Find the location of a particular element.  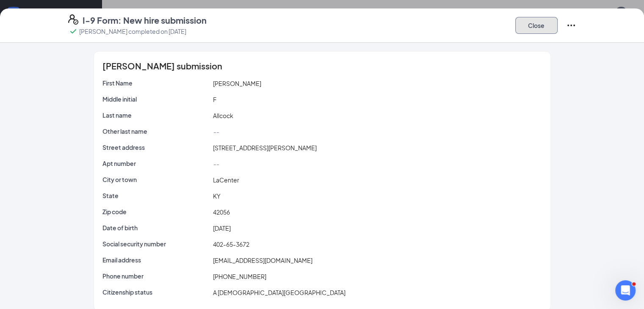

span: LaCenter is located at coordinates (226, 180).